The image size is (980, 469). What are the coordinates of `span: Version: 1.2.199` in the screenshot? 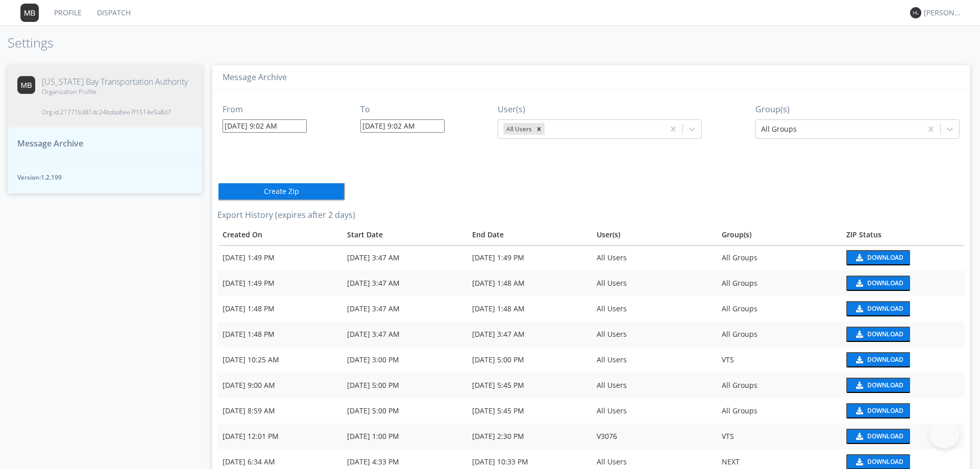 It's located at (104, 177).